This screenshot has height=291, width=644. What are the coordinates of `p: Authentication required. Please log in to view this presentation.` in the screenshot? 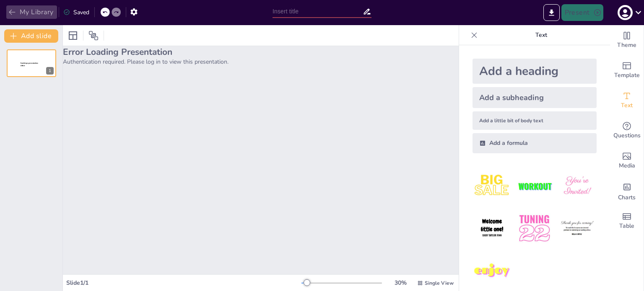 It's located at (261, 62).